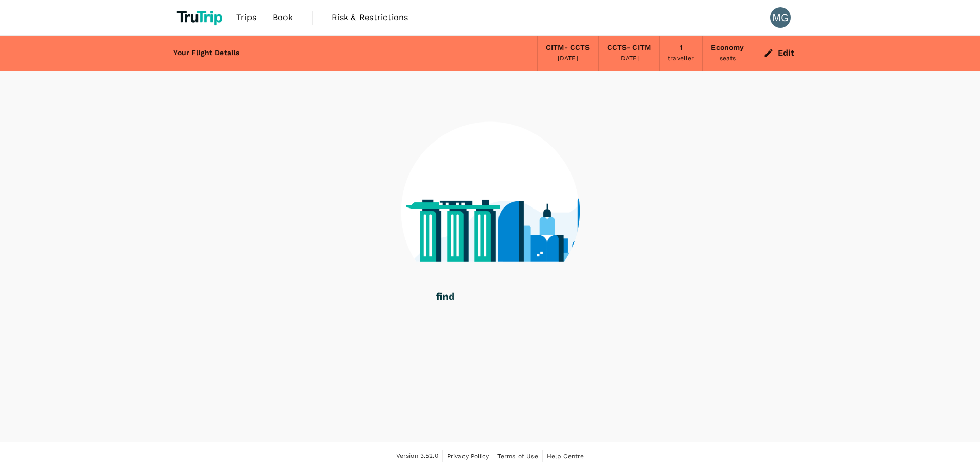 The height and width of the screenshot is (469, 980). Describe the element at coordinates (727, 58) in the screenshot. I see `div: seats` at that location.